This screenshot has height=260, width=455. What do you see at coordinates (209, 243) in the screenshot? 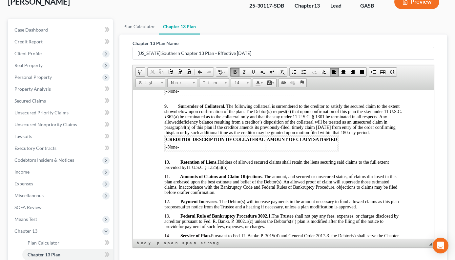
I see `a: strong element` at bounding box center [209, 243].